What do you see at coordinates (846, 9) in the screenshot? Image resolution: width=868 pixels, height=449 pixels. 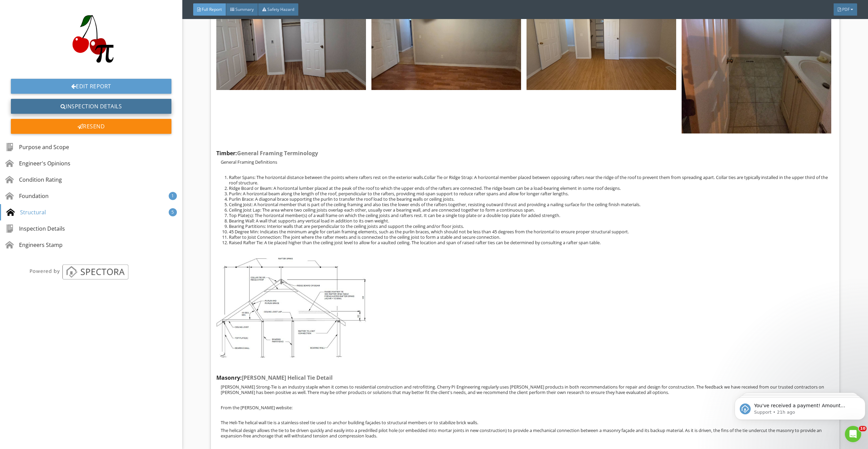 I see `span: PDF` at bounding box center [846, 9].